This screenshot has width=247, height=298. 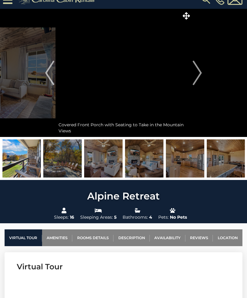 What do you see at coordinates (123, 266) in the screenshot?
I see `h3: Virtual Tour` at bounding box center [123, 266].